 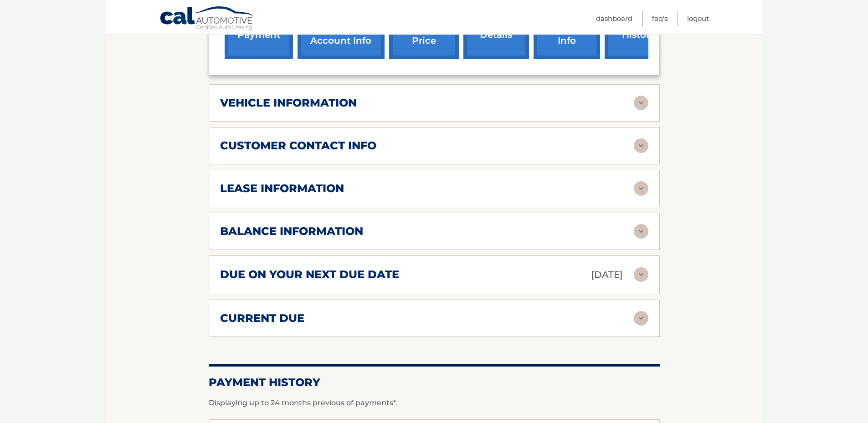 I want to click on h2: Payment History, so click(x=434, y=382).